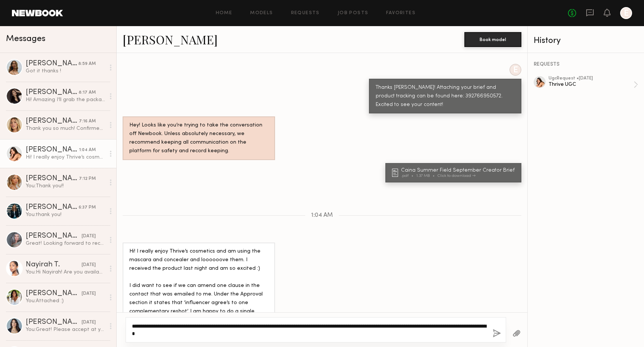  What do you see at coordinates (54, 265) in the screenshot?
I see `div: Nayirah T.` at bounding box center [54, 265].